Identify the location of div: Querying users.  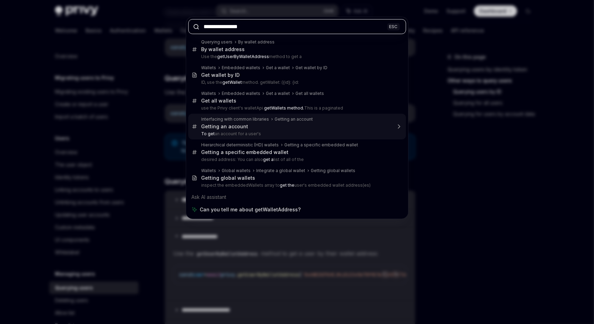
(217, 42).